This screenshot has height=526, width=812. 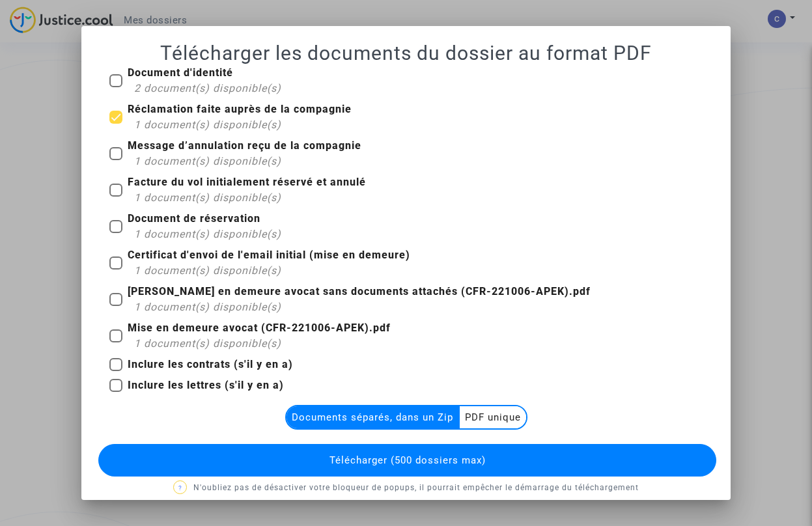 What do you see at coordinates (208, 88) in the screenshot?
I see `span: 2 document(s) disponible(s)` at bounding box center [208, 88].